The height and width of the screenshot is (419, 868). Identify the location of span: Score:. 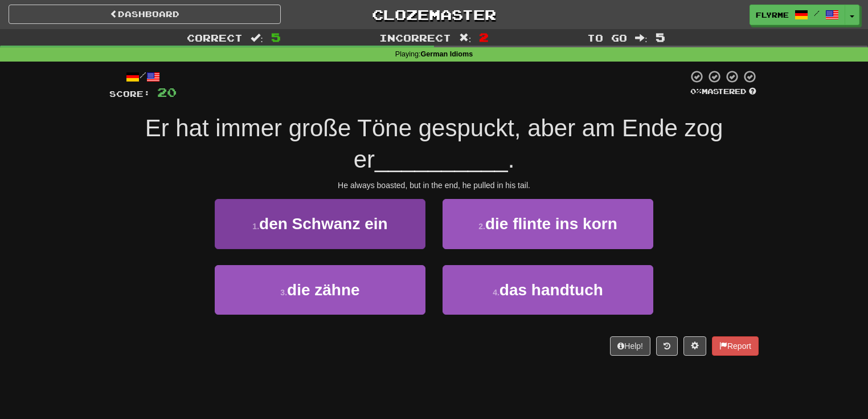
(130, 94).